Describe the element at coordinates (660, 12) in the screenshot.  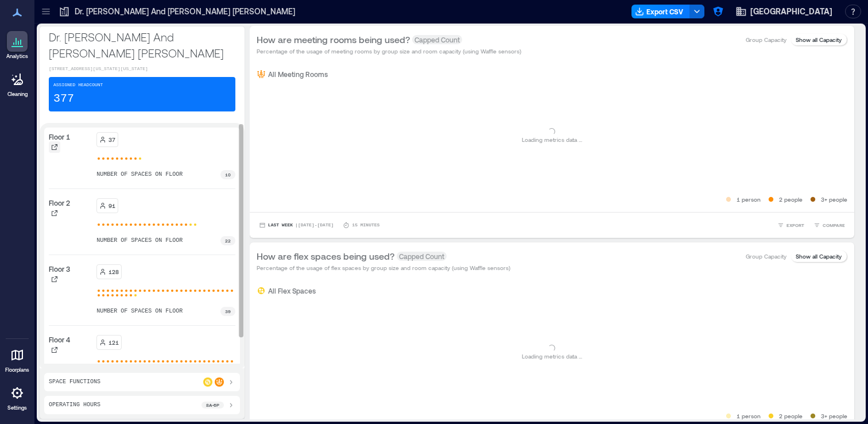
I see `button: Export CSV` at that location.